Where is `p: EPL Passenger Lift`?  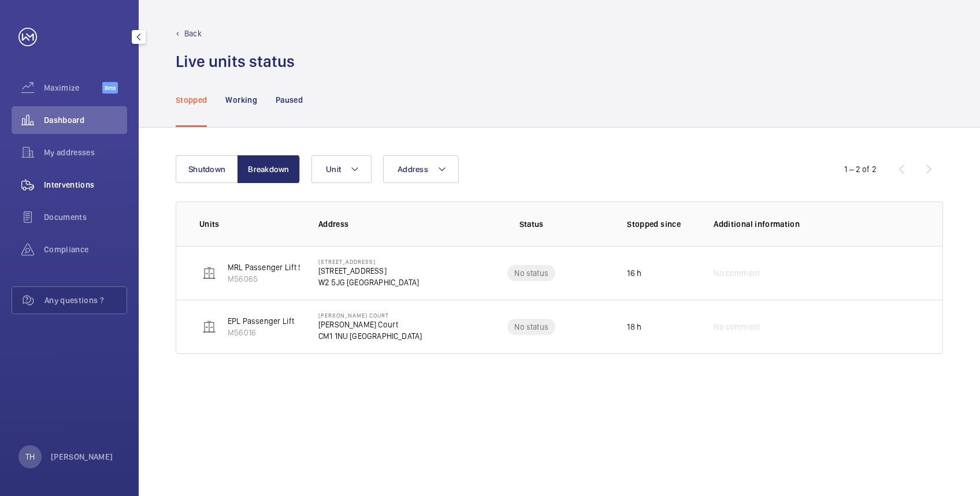
p: EPL Passenger Lift is located at coordinates (260, 321).